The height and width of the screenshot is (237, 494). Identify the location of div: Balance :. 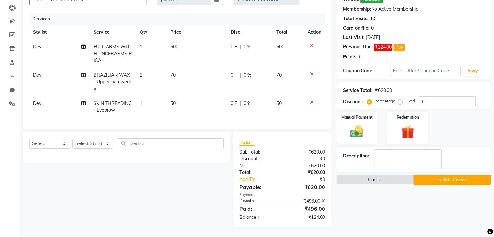
(258, 217).